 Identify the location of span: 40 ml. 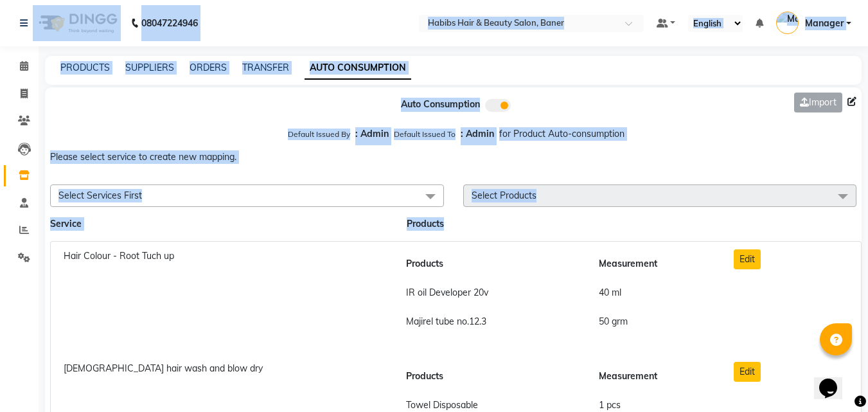
(609, 293).